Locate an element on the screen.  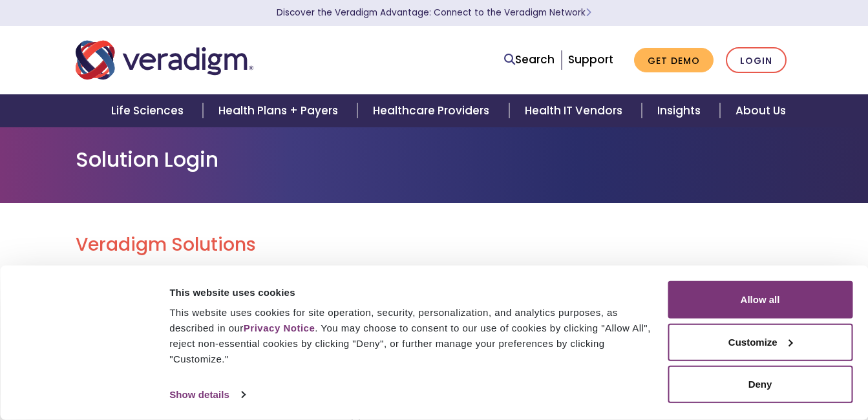
a: Veradigm logo is located at coordinates (164, 60).